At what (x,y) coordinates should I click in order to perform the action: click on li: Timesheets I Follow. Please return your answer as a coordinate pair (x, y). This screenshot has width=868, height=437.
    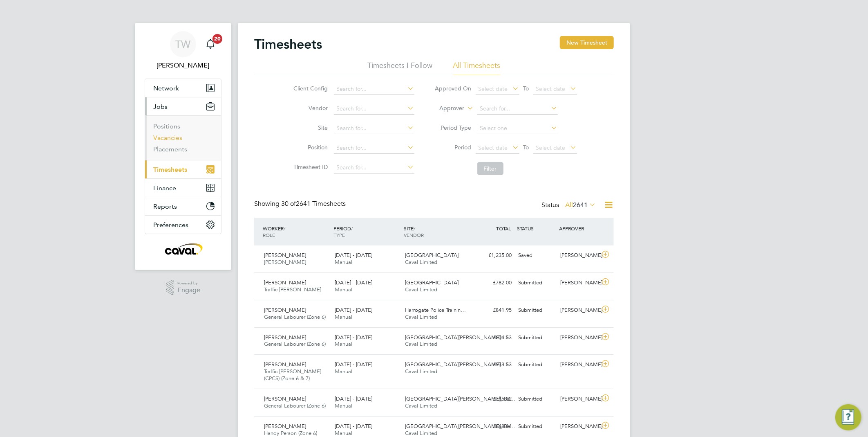
    Looking at the image, I should click on (400, 68).